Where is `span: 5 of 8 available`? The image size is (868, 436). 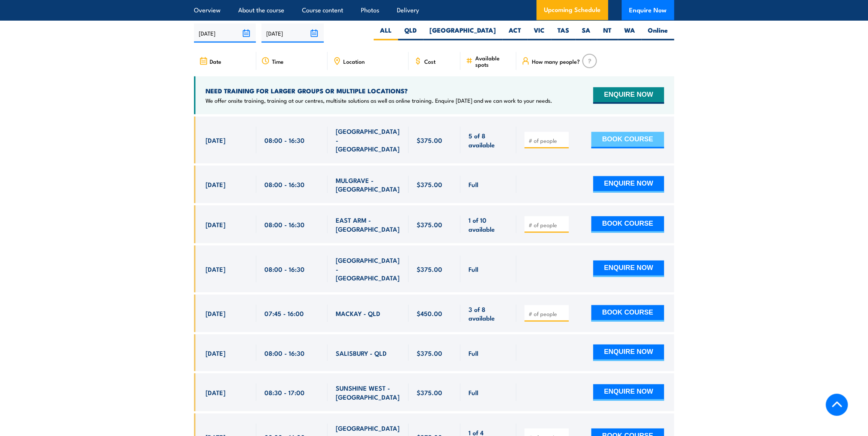
span: 5 of 8 available is located at coordinates (488, 140).